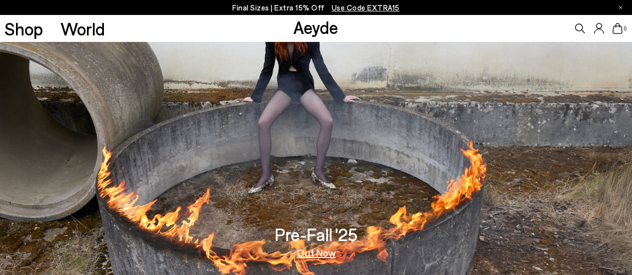 This screenshot has width=632, height=275. I want to click on a: Shop, so click(23, 28).